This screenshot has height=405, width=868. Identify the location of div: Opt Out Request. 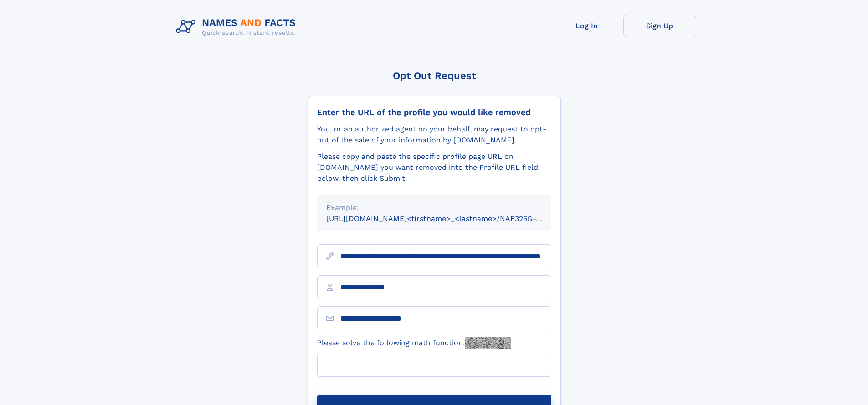
(434, 76).